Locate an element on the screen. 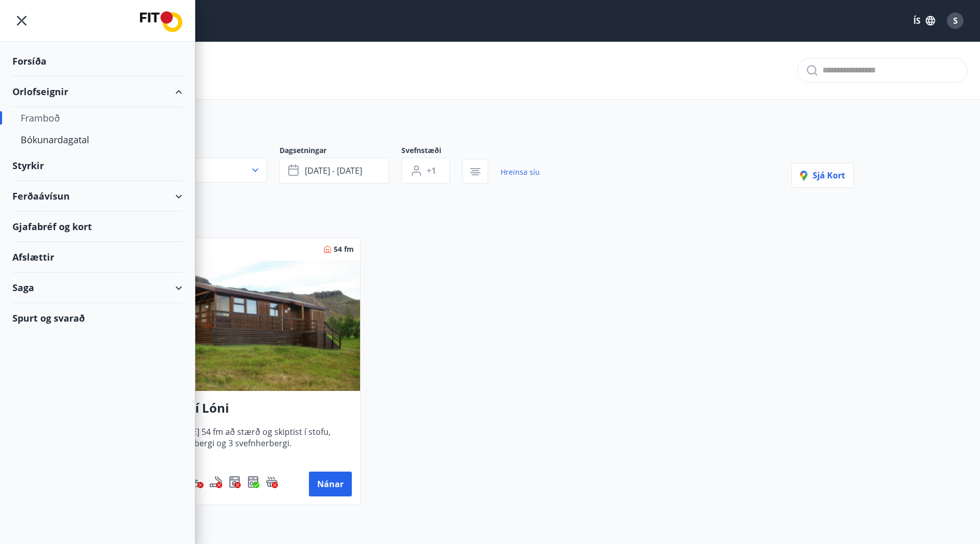 The image size is (980, 544). button: Sjá kort is located at coordinates (823, 175).